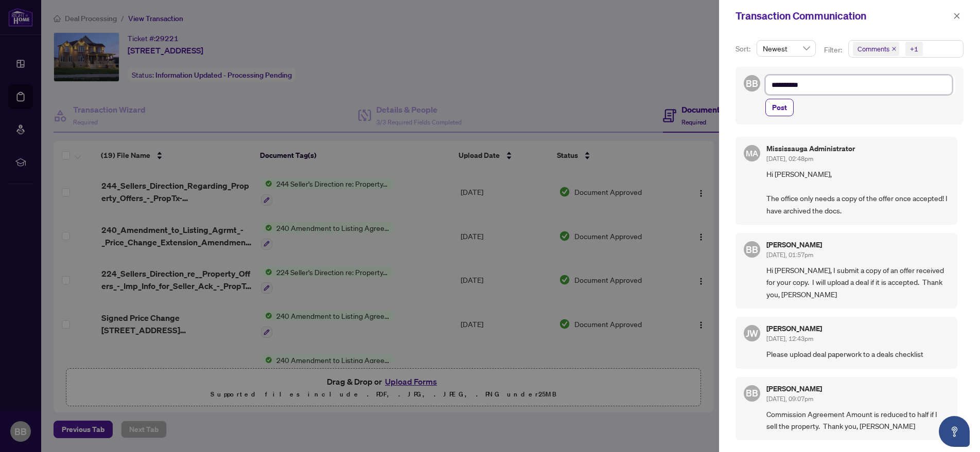 The image size is (980, 452). What do you see at coordinates (954, 431) in the screenshot?
I see `button: Open asap` at bounding box center [954, 431].